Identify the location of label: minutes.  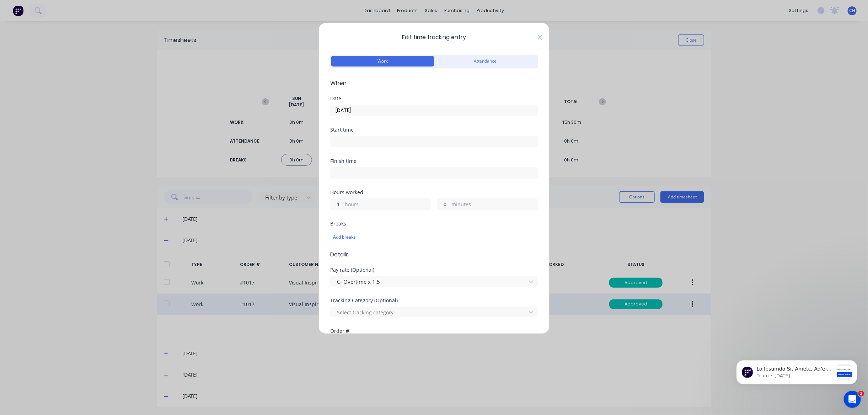
(494, 205).